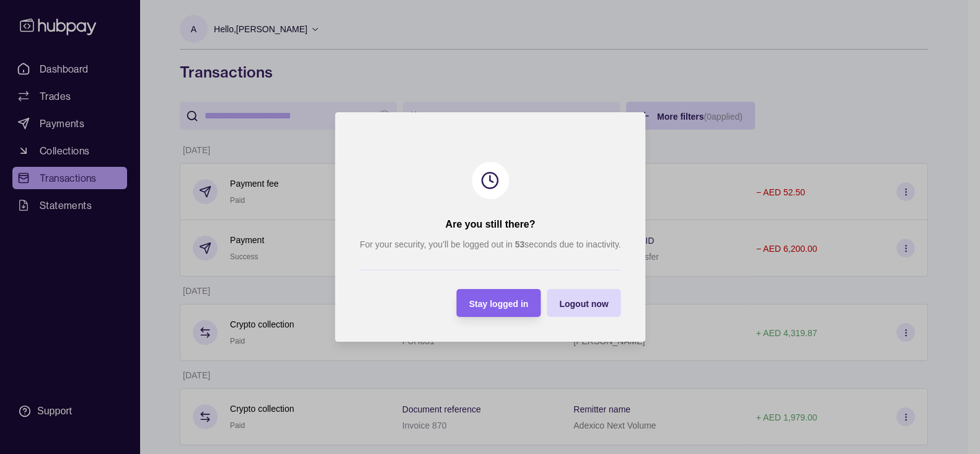 The width and height of the screenshot is (980, 454). What do you see at coordinates (490, 244) in the screenshot?
I see `p: For your security, you’ll be logged out in seconds due to inactivity.` at bounding box center [490, 244].